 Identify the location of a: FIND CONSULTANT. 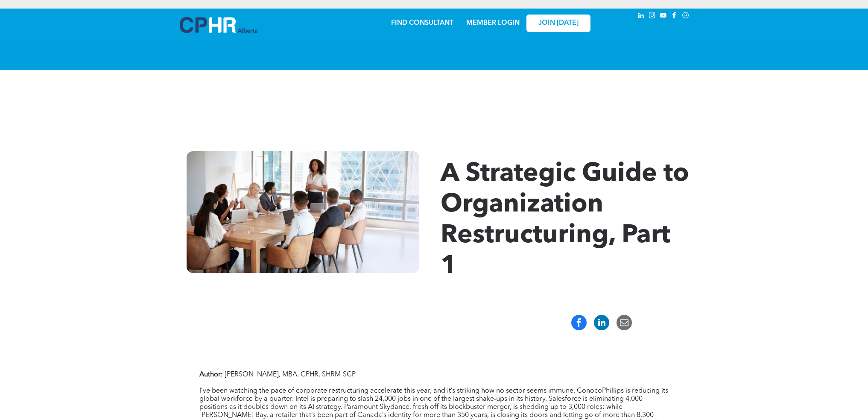
(422, 23).